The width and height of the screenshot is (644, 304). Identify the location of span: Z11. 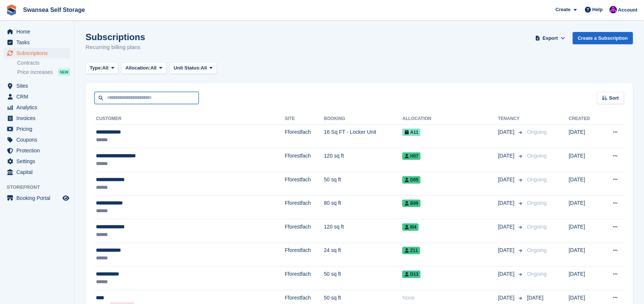
(411, 250).